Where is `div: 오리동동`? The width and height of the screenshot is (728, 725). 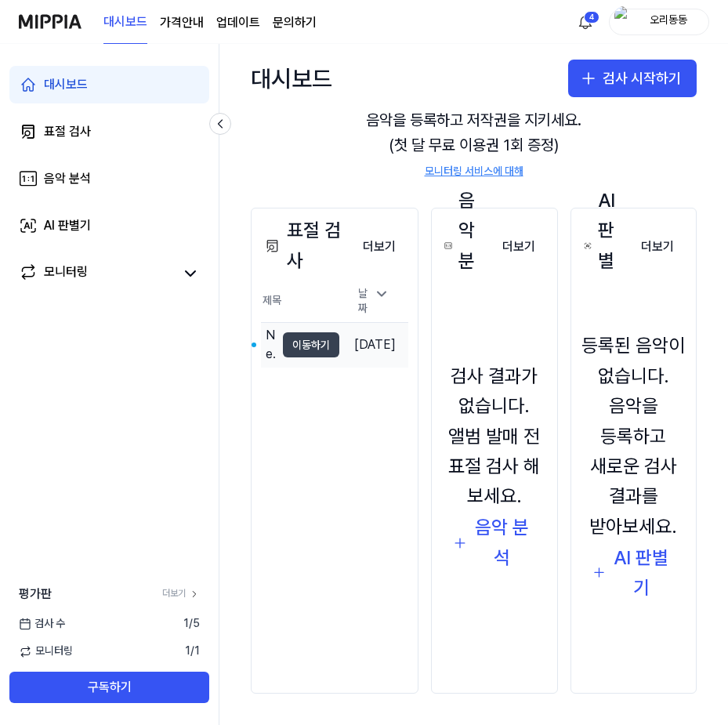 div: 오리동동 is located at coordinates (669, 21).